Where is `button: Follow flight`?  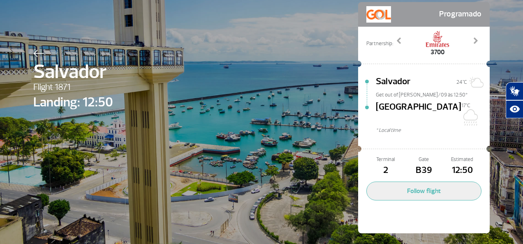 button: Follow flight is located at coordinates (424, 191).